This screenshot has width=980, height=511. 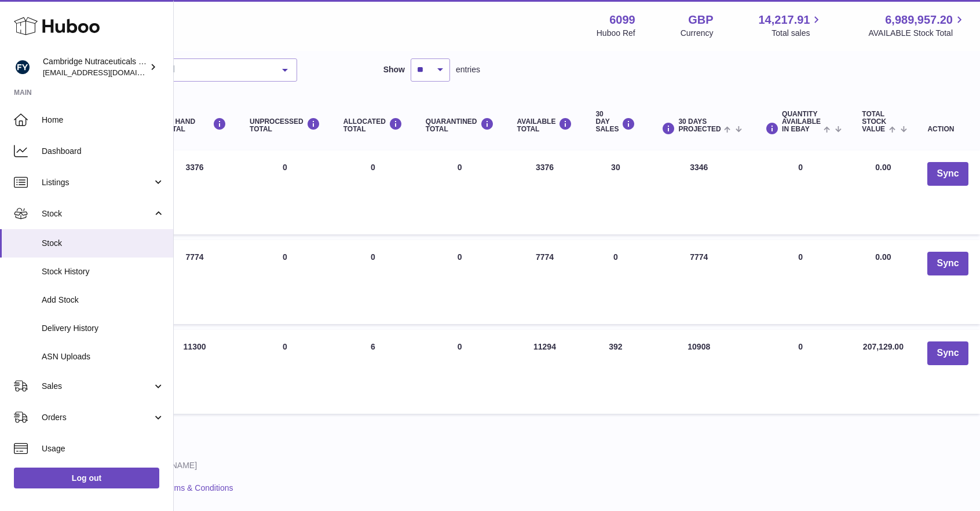 What do you see at coordinates (103, 300) in the screenshot?
I see `span: Add Stock` at bounding box center [103, 300].